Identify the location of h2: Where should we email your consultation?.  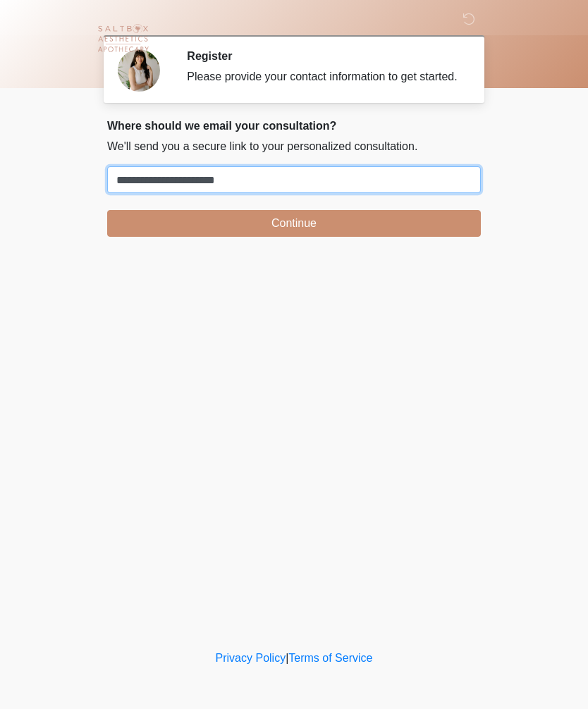
(294, 126).